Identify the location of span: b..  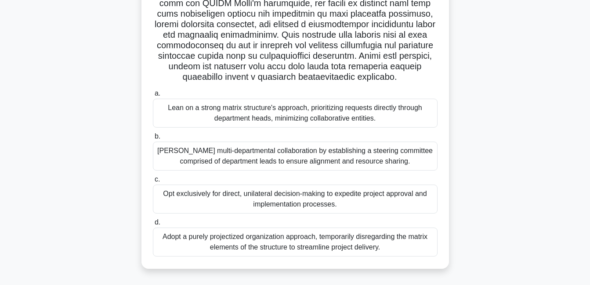
(157, 136).